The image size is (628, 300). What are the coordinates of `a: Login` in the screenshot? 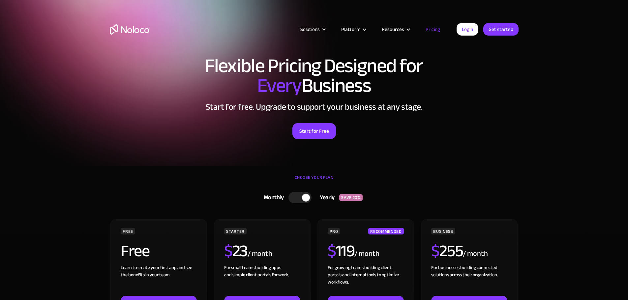 It's located at (468, 29).